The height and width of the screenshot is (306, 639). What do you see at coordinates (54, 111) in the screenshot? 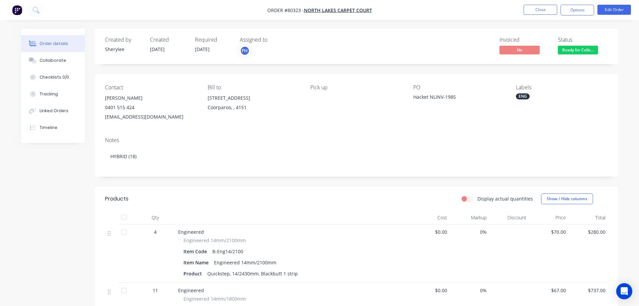
I see `div: Linked Orders` at bounding box center [54, 111].